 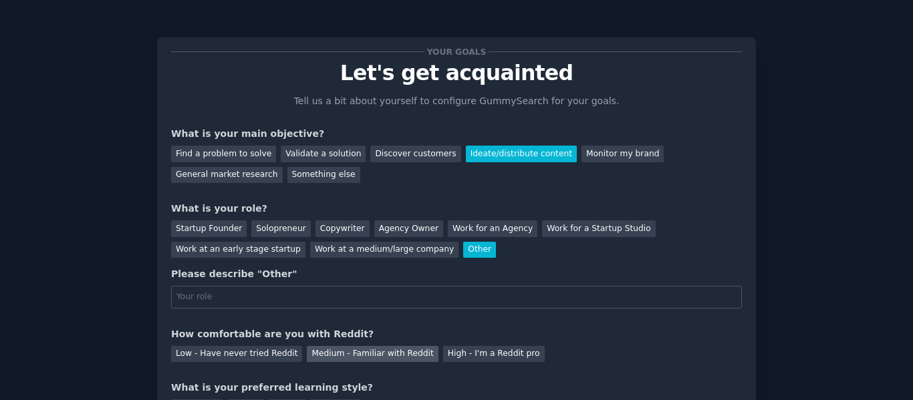 I want to click on div: What is your preferred learning style?, so click(x=457, y=388).